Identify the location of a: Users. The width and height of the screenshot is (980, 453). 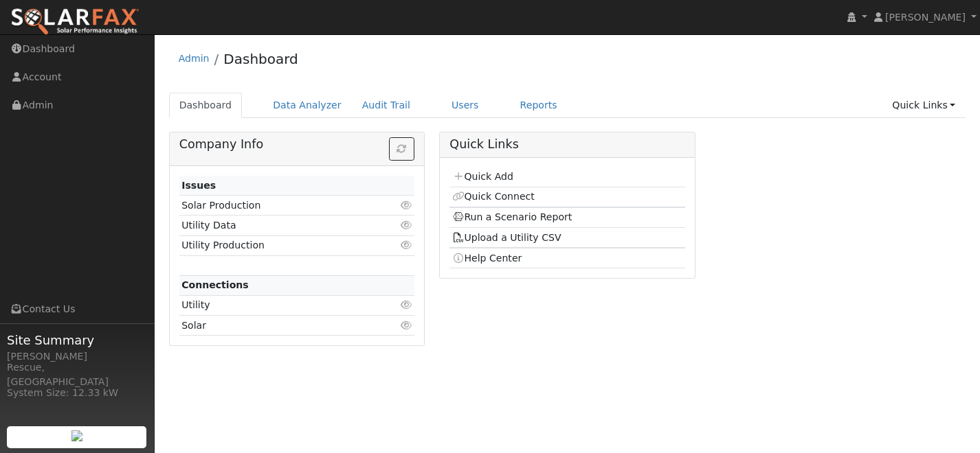
(466, 105).